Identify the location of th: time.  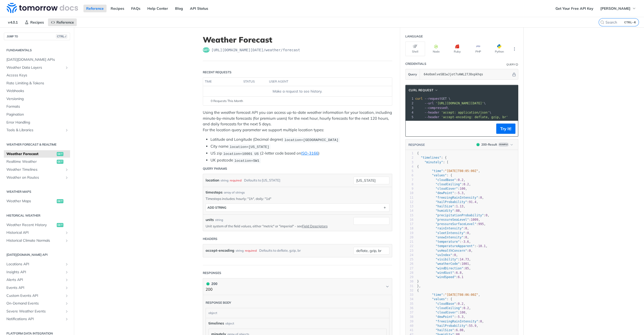
(222, 82).